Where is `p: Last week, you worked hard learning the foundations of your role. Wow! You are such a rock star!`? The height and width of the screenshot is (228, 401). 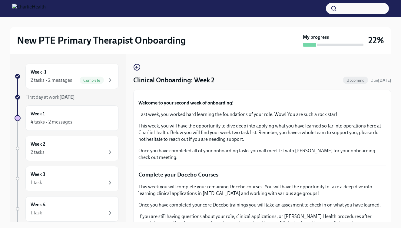
p: Last week, you worked hard learning the foundations of your role. Wow! You are such a rock star! is located at coordinates (262, 114).